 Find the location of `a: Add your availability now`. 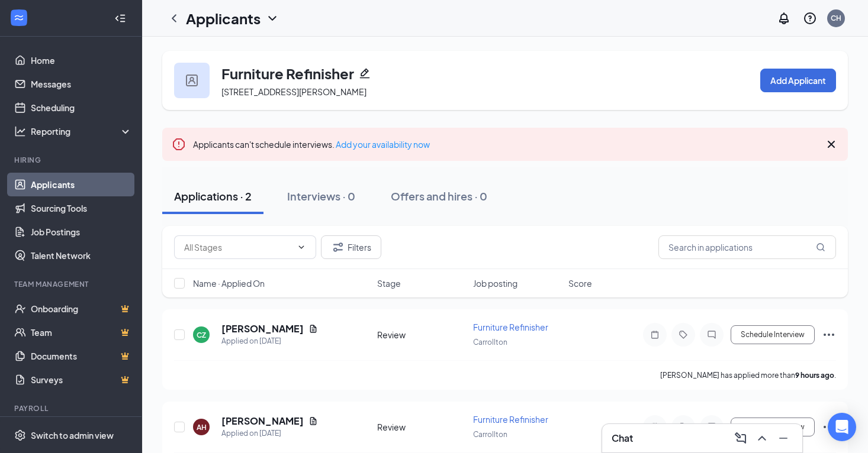

a: Add your availability now is located at coordinates (383, 144).